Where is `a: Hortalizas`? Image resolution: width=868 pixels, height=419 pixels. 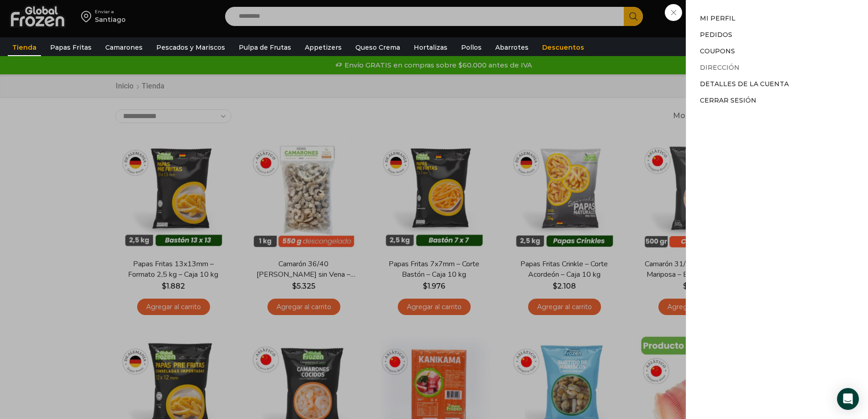 a: Hortalizas is located at coordinates (430, 47).